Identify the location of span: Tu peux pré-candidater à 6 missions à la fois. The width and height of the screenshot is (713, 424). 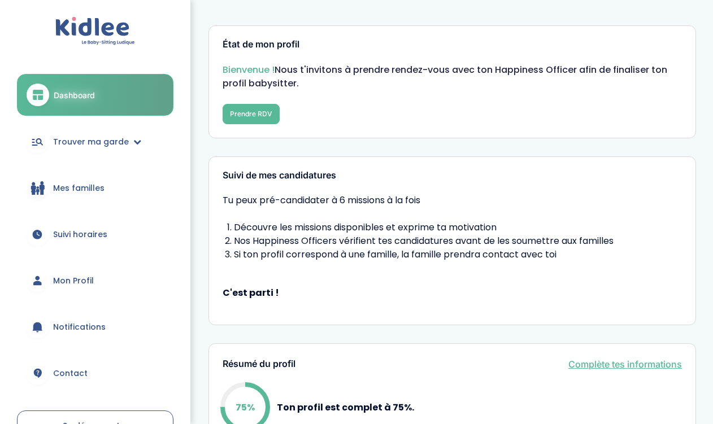
(452, 201).